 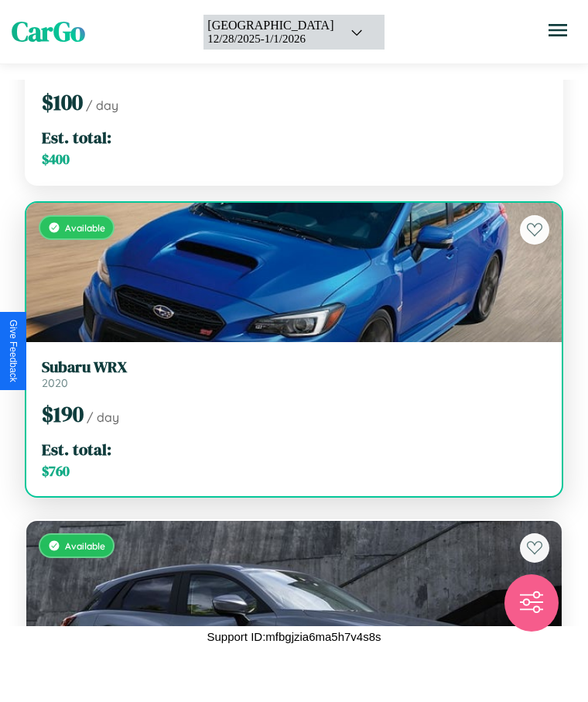 I want to click on a: Subaru WRX2020, so click(x=294, y=374).